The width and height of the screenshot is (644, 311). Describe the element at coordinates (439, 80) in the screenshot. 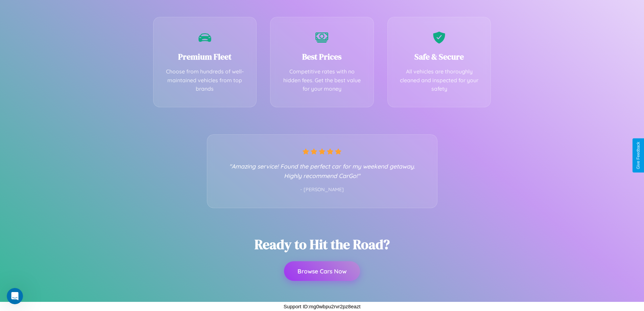

I see `p: All vehicles are thoroughly cleaned and inspected for your safety` at that location.